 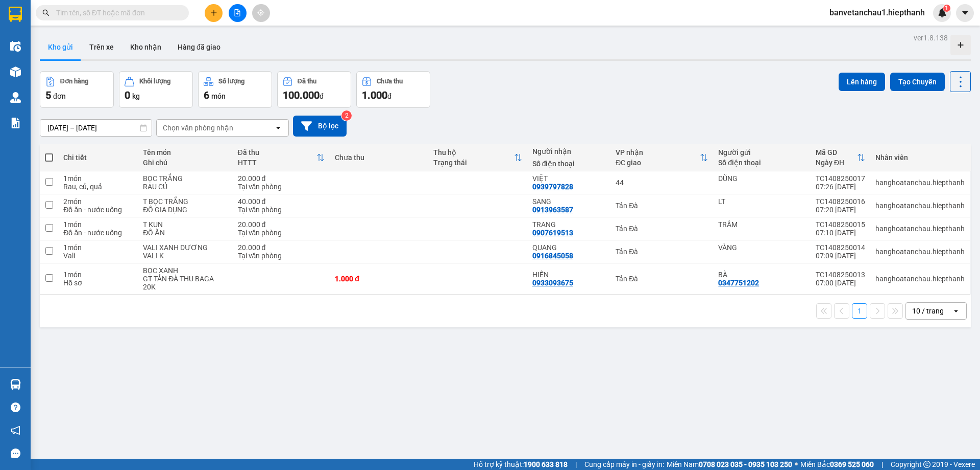 What do you see at coordinates (553, 233) in the screenshot?
I see `div: 0907619513` at bounding box center [553, 233].